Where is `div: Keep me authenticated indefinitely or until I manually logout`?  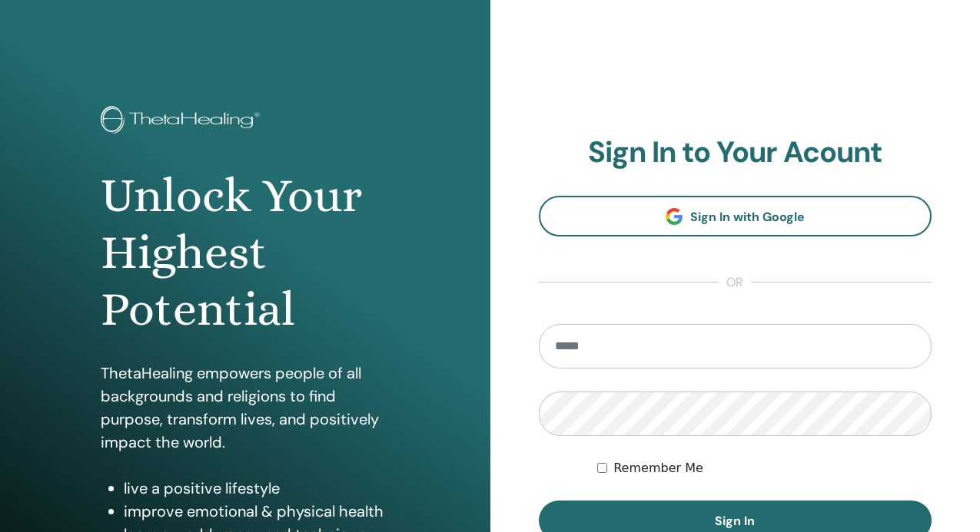
div: Keep me authenticated indefinitely or until I manually logout is located at coordinates (764, 469).